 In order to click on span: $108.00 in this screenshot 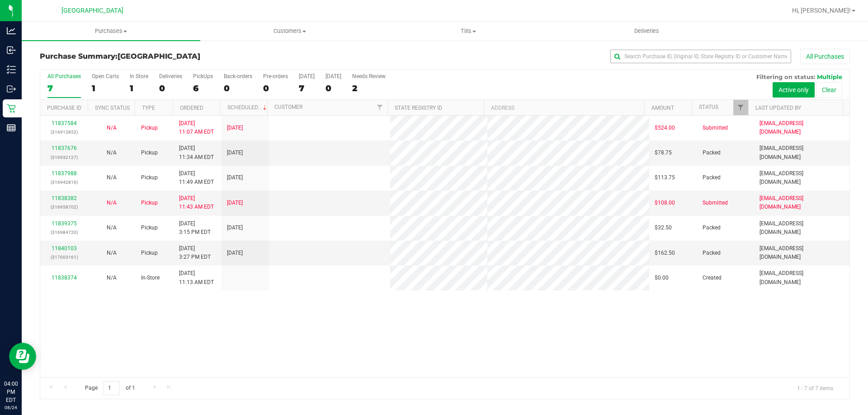, I will do `click(665, 203)`.